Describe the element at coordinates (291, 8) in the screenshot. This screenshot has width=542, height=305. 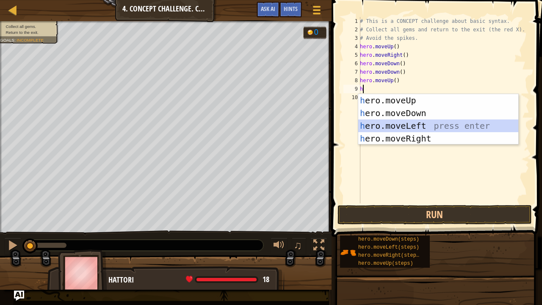
I see `span: Hints` at that location.